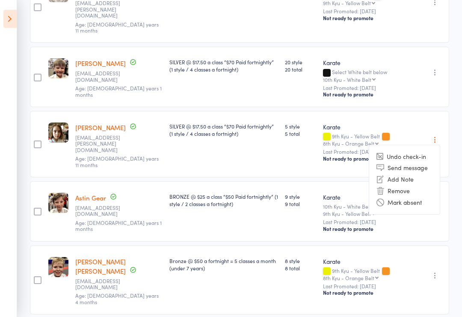 The width and height of the screenshot is (462, 317). Describe the element at coordinates (224, 200) in the screenshot. I see `div: BRONZE @ $25 a class “$50 Paid fortnightly” (1 style / 2 classes a fortnight)` at that location.